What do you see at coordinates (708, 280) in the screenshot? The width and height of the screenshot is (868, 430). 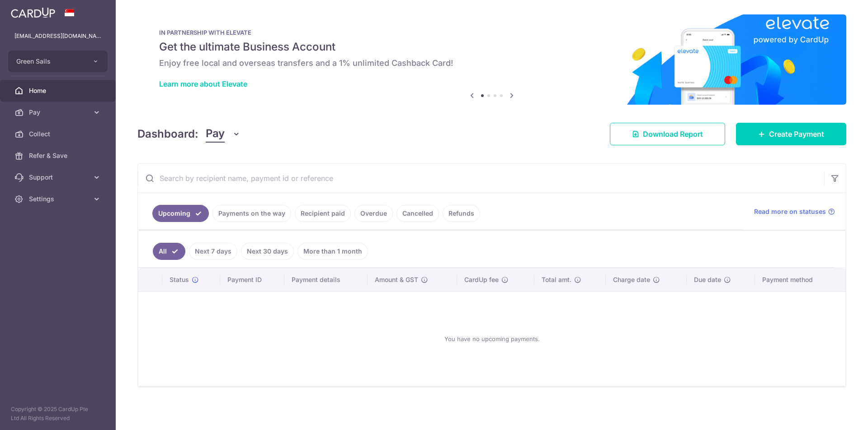 I see `span: Due date` at bounding box center [708, 280].